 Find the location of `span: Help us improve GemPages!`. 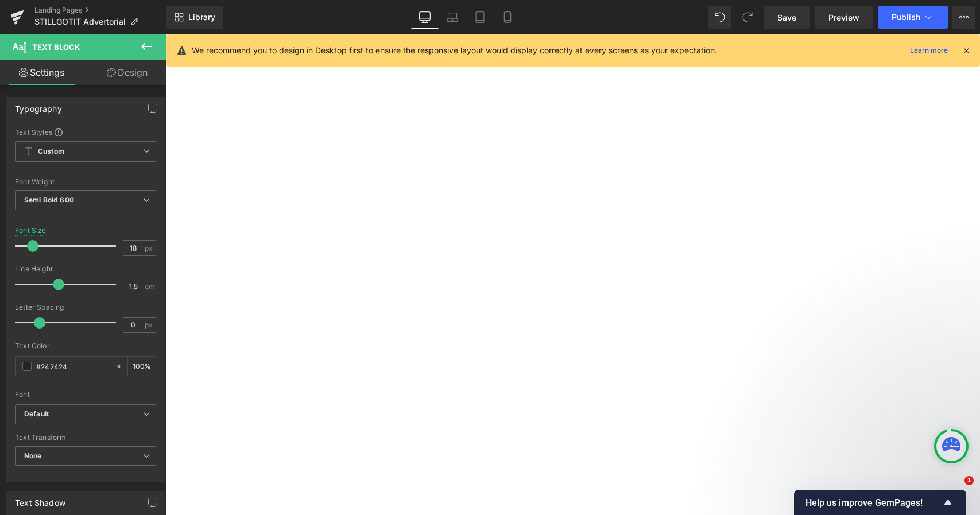

span: Help us improve GemPages! is located at coordinates (873, 502).